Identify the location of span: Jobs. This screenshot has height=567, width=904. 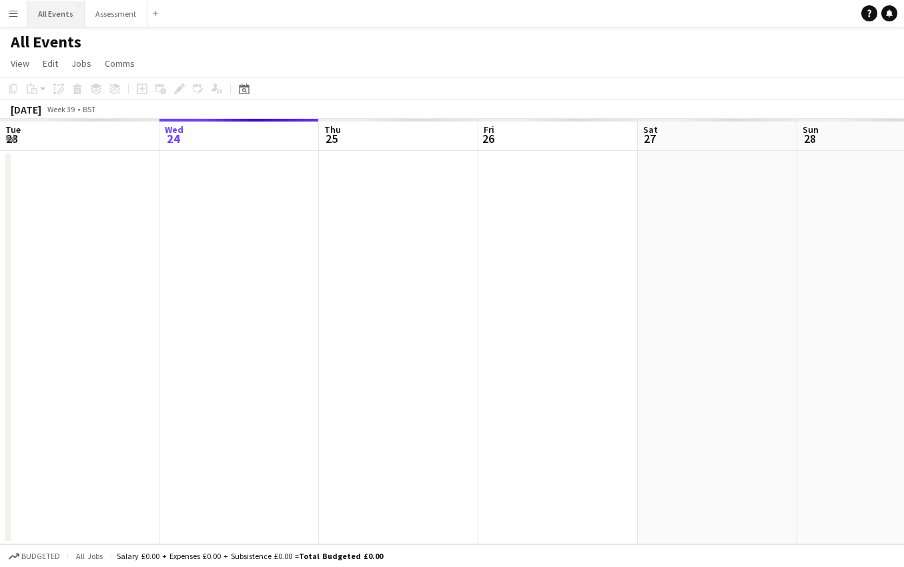
(81, 63).